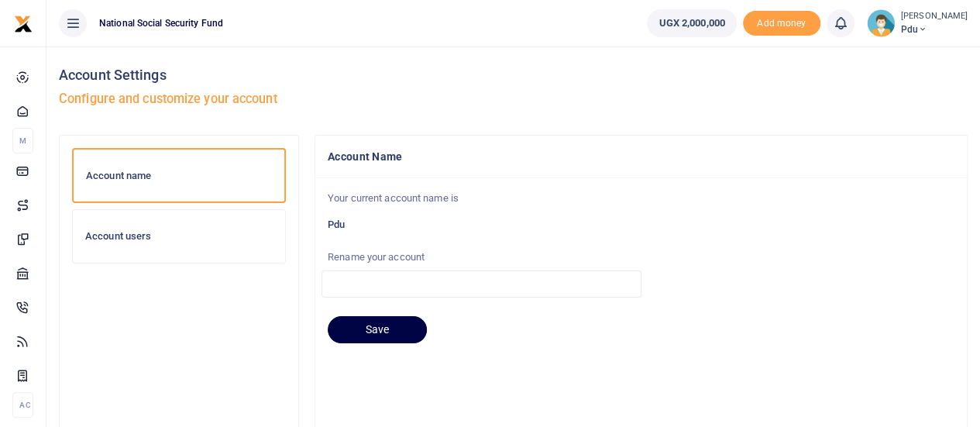 Image resolution: width=980 pixels, height=427 pixels. What do you see at coordinates (781, 23) in the screenshot?
I see `span: Add money` at bounding box center [781, 23].